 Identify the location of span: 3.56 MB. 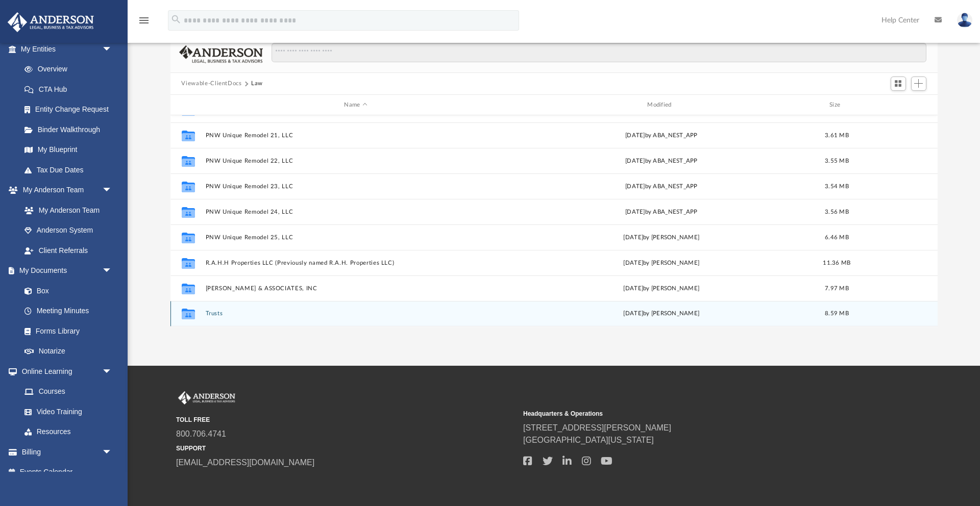
(837, 211).